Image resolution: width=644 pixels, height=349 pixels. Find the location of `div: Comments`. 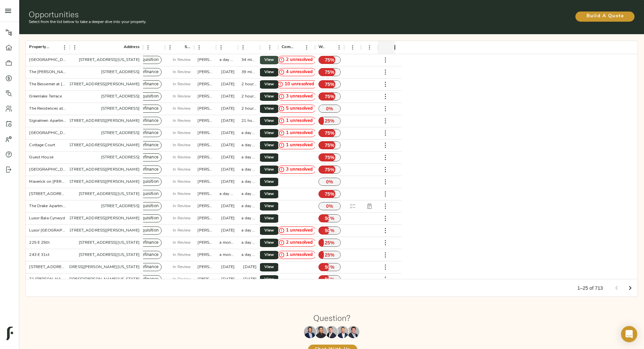

div: Comments is located at coordinates (296, 47).